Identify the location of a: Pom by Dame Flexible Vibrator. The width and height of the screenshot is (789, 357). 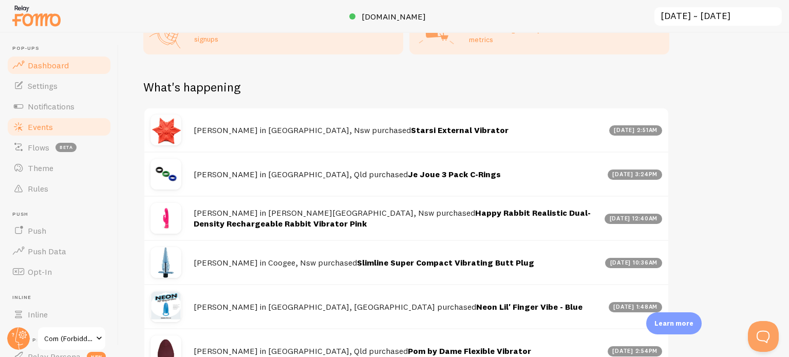
(470, 351).